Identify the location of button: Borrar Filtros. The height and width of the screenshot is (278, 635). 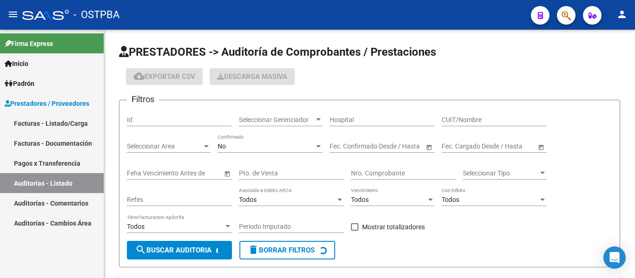
(287, 251).